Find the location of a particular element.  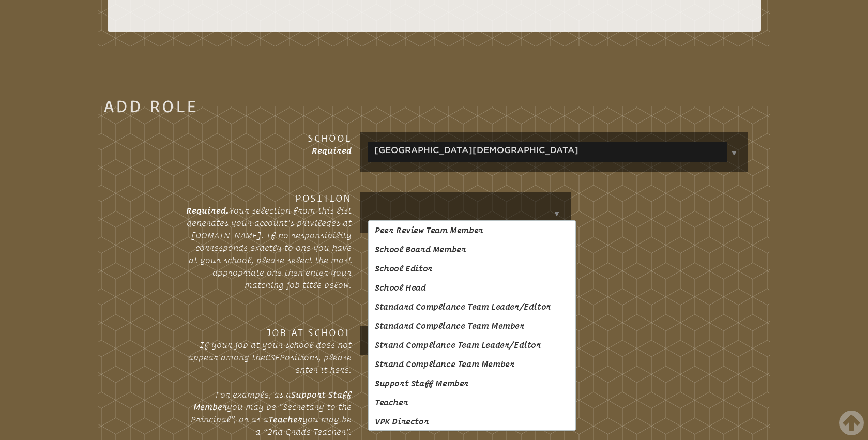

span: Required. is located at coordinates (208, 211).